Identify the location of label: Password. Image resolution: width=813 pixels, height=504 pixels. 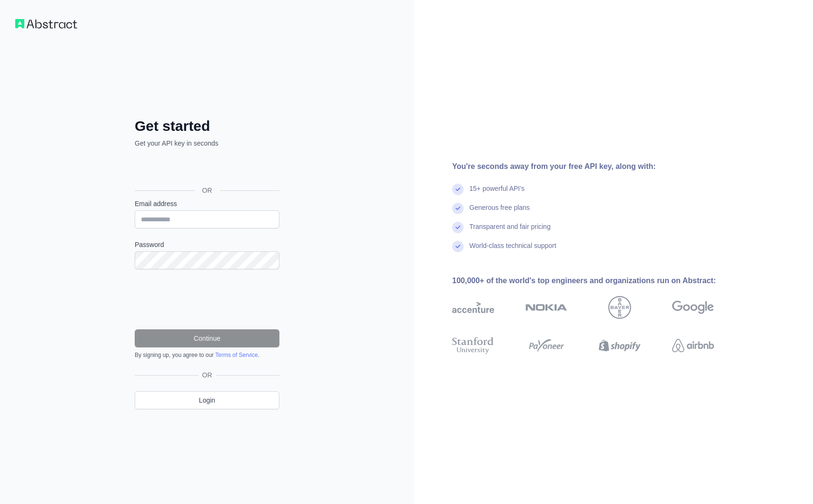
(207, 245).